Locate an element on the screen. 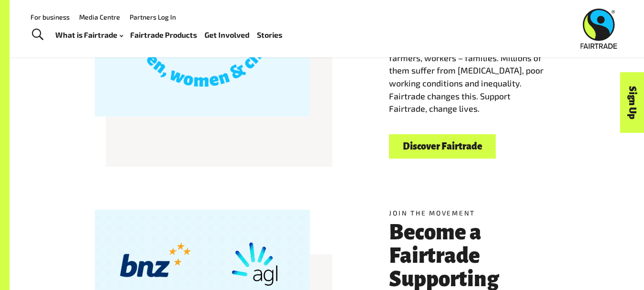 Image resolution: width=644 pixels, height=290 pixels. h5: Join the movement is located at coordinates (474, 213).